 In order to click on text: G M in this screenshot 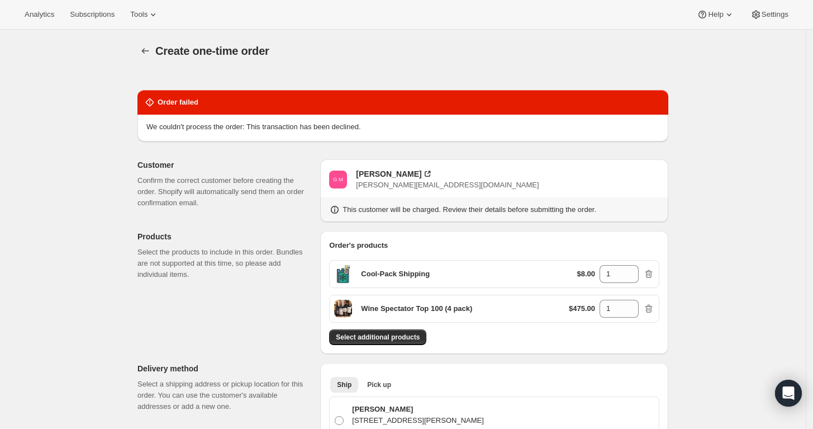, I will do `click(338, 179)`.